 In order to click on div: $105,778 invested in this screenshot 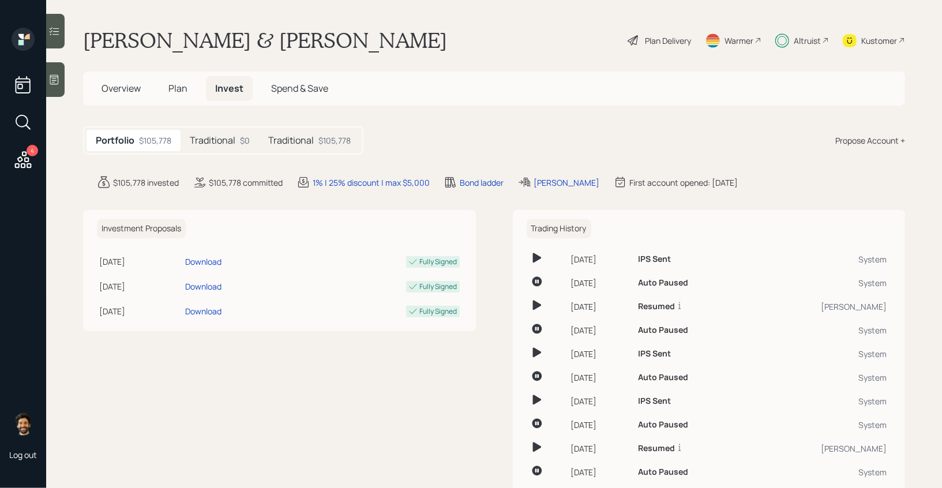, I will do `click(146, 182)`.